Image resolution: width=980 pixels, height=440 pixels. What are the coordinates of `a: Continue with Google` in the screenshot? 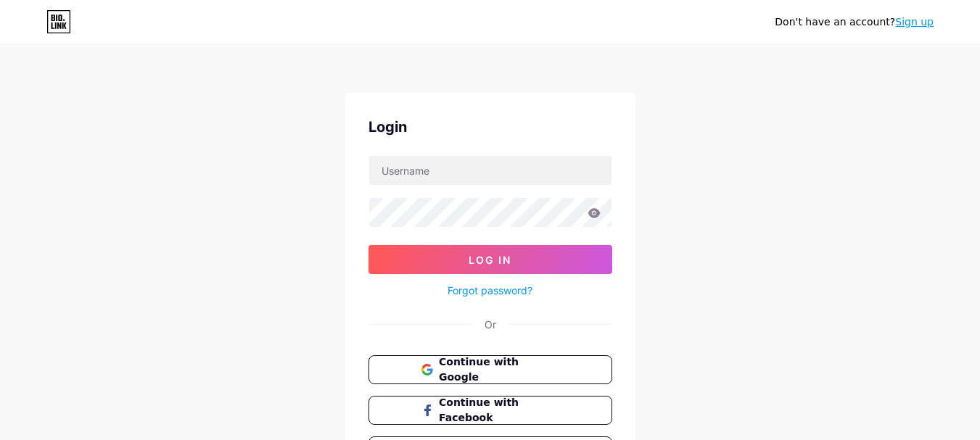 It's located at (490, 370).